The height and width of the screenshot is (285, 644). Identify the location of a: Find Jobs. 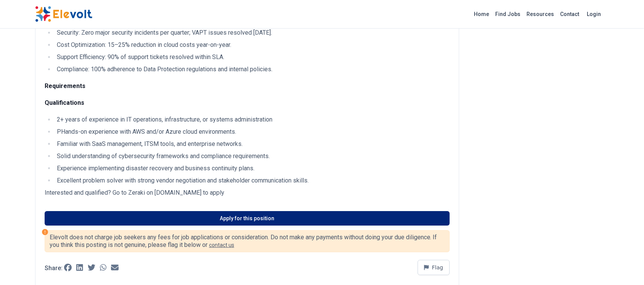
(508, 14).